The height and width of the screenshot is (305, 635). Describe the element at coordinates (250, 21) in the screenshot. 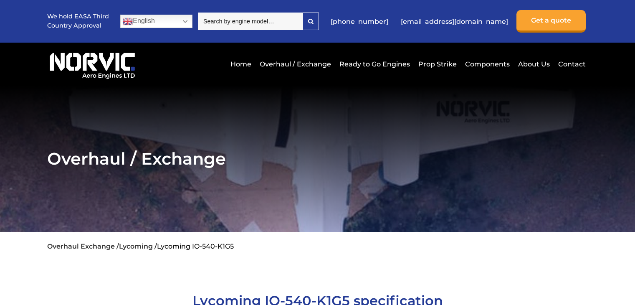

I see `input: Search by engine model…` at that location.